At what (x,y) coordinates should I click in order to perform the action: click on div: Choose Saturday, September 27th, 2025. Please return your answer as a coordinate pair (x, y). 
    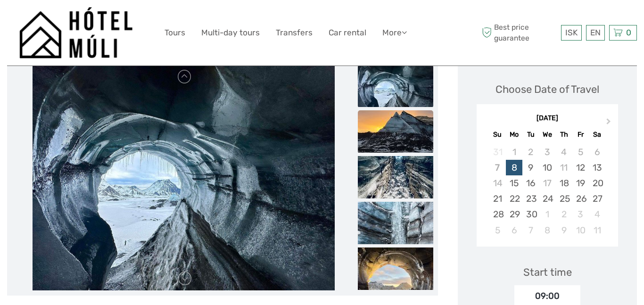
    Looking at the image, I should click on (596, 198).